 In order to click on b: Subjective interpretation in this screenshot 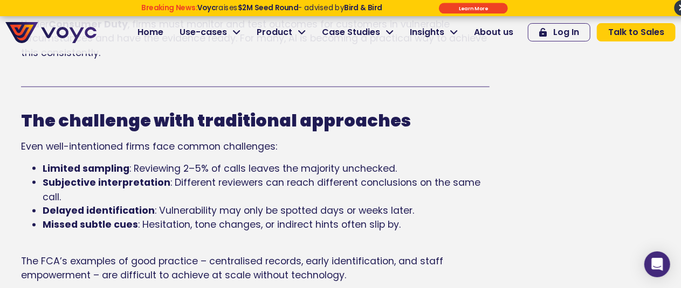, I will do `click(106, 183)`.